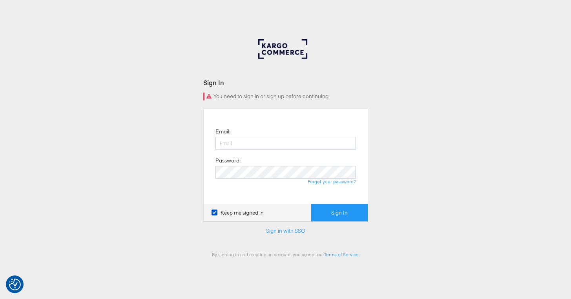  What do you see at coordinates (332, 181) in the screenshot?
I see `a: Forgot your password?` at bounding box center [332, 181].